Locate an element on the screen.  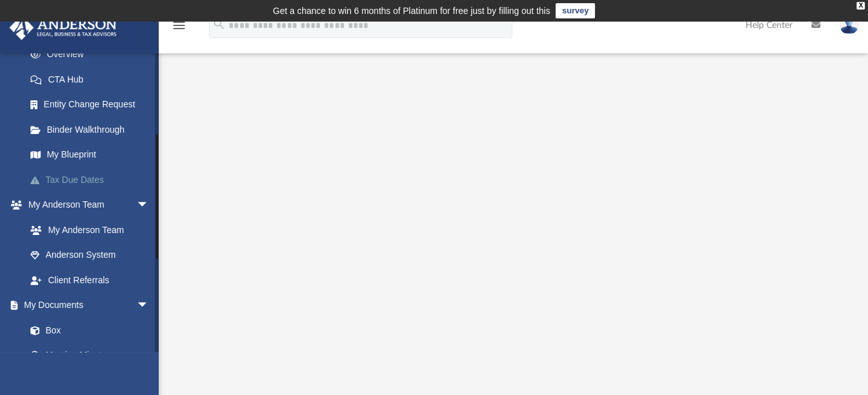
a: menu is located at coordinates (179, 29).